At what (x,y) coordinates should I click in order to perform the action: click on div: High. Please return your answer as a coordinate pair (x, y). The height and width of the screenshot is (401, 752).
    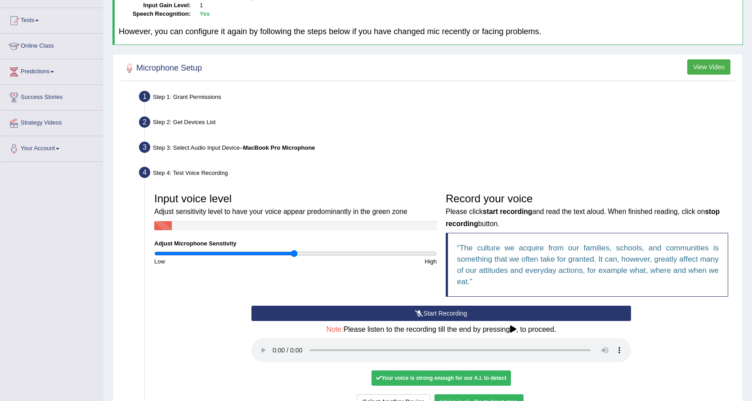
    Looking at the image, I should click on (368, 261).